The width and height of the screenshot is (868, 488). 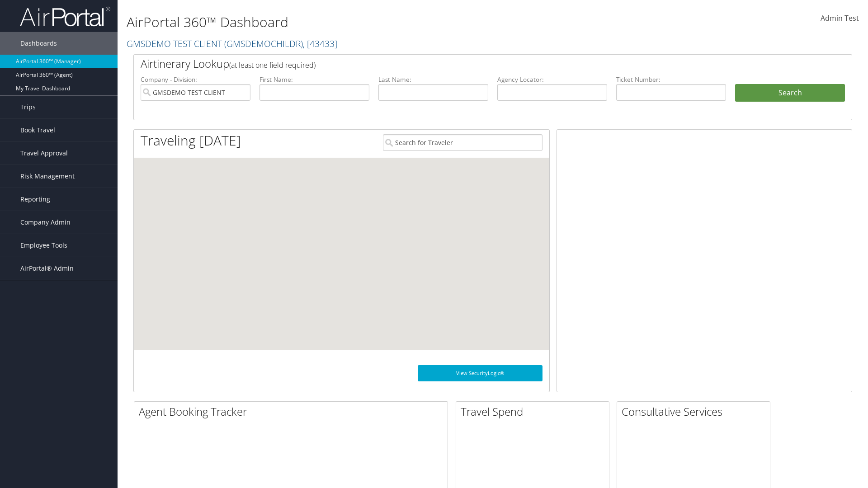 I want to click on span: Admin Test, so click(x=840, y=18).